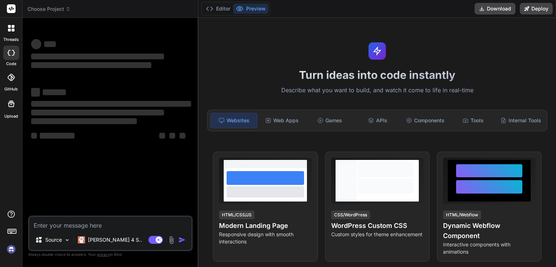  Describe the element at coordinates (54, 240) in the screenshot. I see `p: Source` at that location.